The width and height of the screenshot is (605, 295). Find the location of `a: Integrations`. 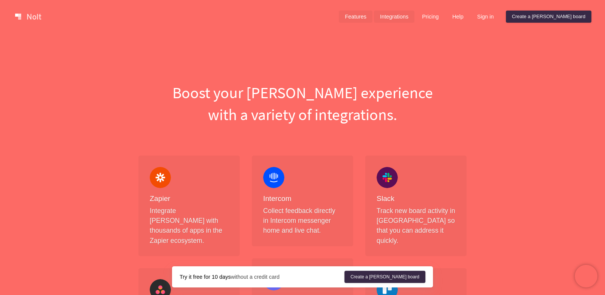

a: Integrations is located at coordinates (394, 17).